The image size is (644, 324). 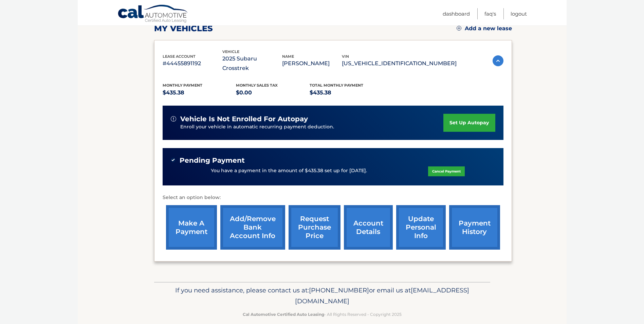 What do you see at coordinates (314, 227) in the screenshot?
I see `a: request purchase price` at bounding box center [314, 227].